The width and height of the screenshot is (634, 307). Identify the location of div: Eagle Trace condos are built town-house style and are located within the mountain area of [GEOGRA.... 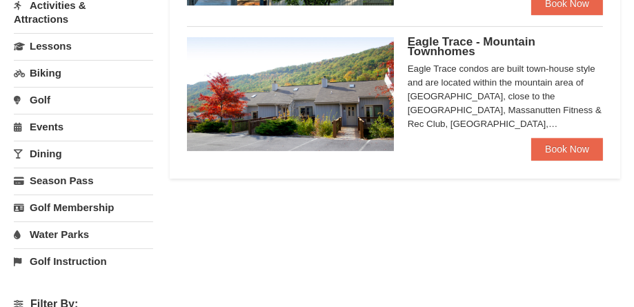
(505, 97).